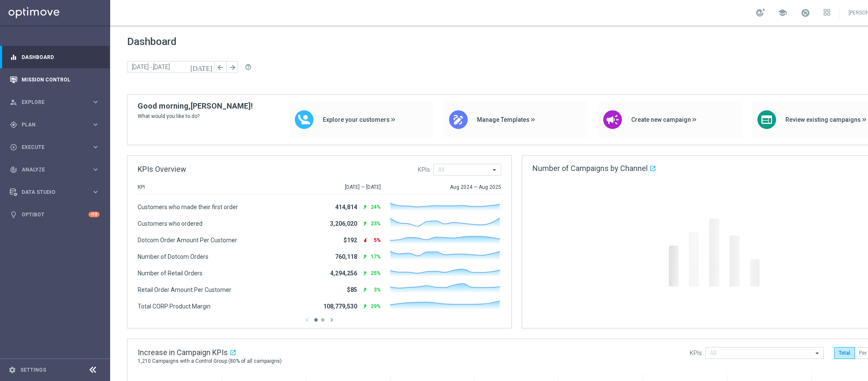 The height and width of the screenshot is (381, 868). What do you see at coordinates (56, 147) in the screenshot?
I see `span: Execute` at bounding box center [56, 147].